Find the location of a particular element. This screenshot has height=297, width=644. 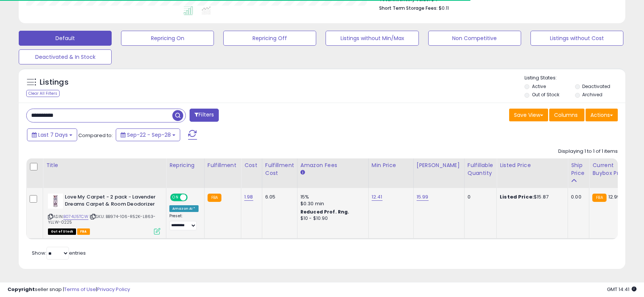

b: Listed Price: is located at coordinates (516, 197).